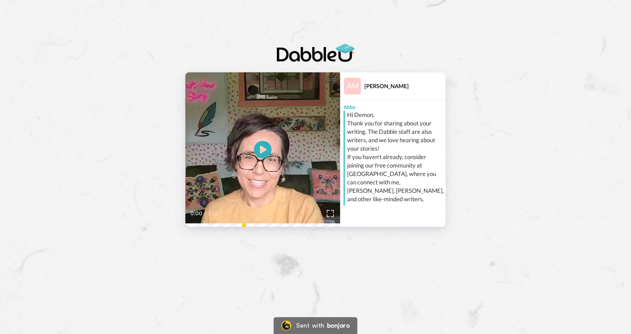 The width and height of the screenshot is (631, 334). What do you see at coordinates (352, 86) in the screenshot?
I see `img: Profile Image` at bounding box center [352, 86].